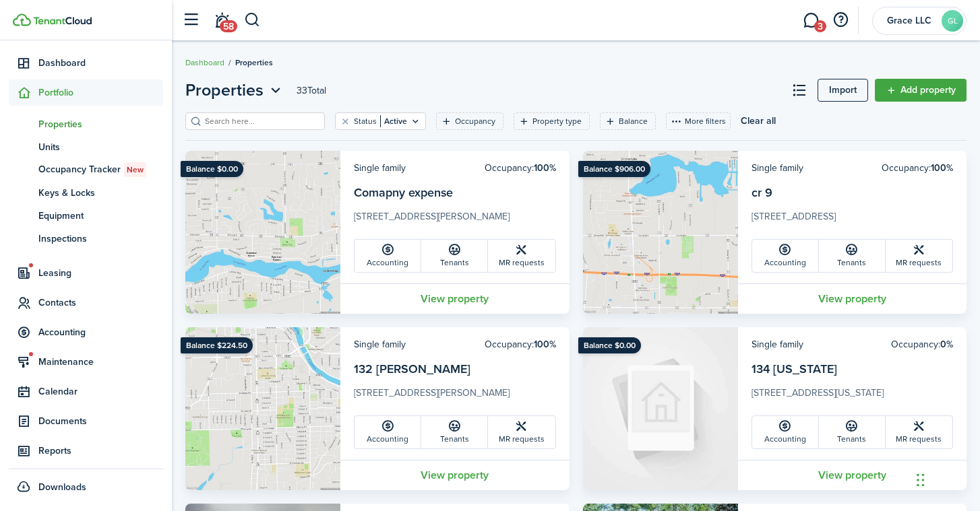  Describe the element at coordinates (946, 479) in the screenshot. I see `div: Chat Widget` at that location.